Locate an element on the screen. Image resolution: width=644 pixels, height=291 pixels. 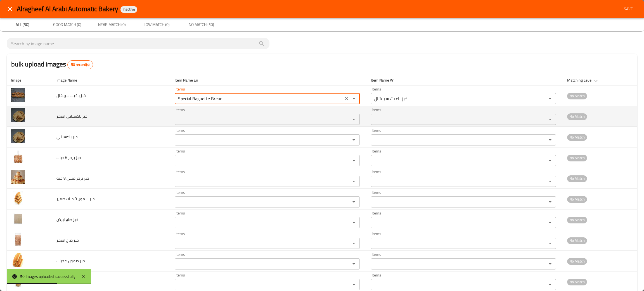
div: Total records count is located at coordinates (80, 65).